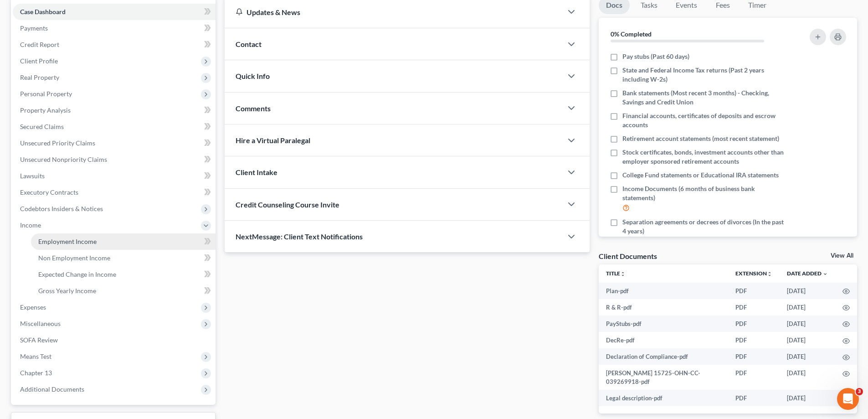 This screenshot has width=868, height=419. I want to click on a: Unsecured Priority Claims, so click(114, 143).